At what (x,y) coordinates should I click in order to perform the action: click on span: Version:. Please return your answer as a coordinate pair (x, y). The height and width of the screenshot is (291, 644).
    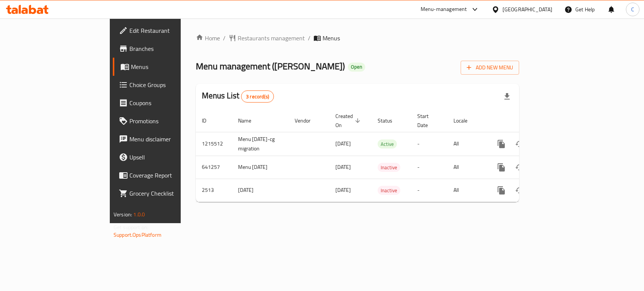
    Looking at the image, I should click on (123, 215).